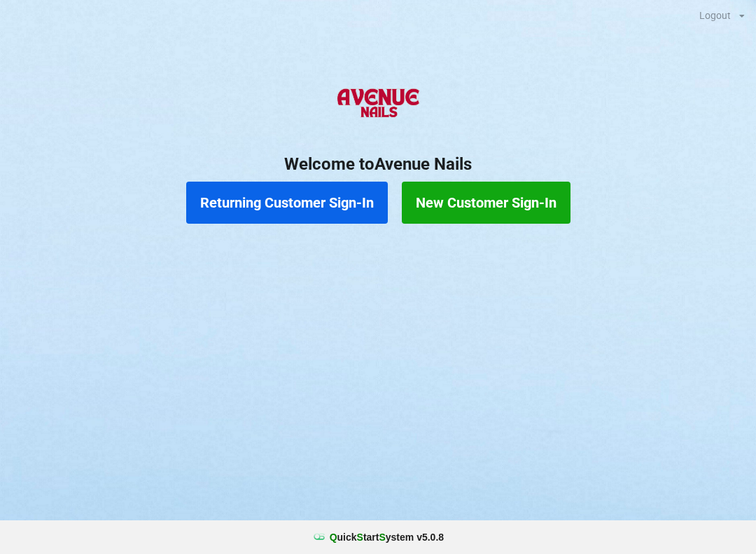 Image resolution: width=756 pixels, height=554 pixels. I want to click on b: uick tart ystem v 5.0.8, so click(386, 537).